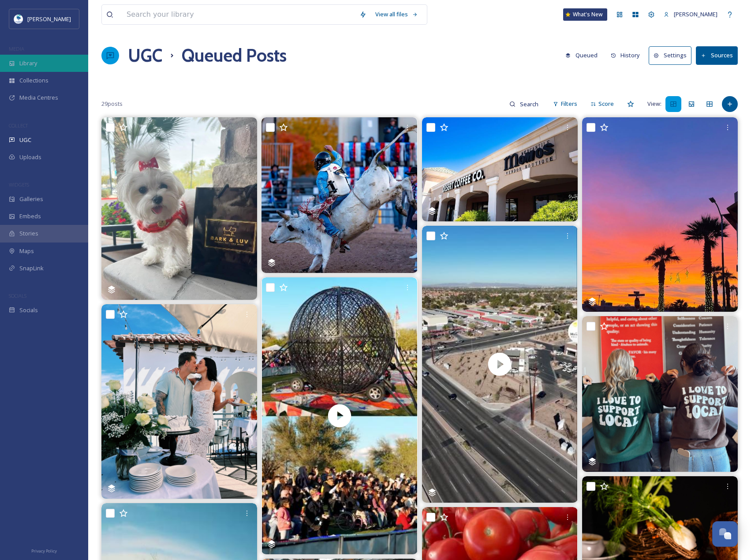  Describe the element at coordinates (339, 416) in the screenshot. I see `video: Over our head… and our heels! thefray absolutely rocked the stage last night! 🤩 Ready to do it al...` at that location.